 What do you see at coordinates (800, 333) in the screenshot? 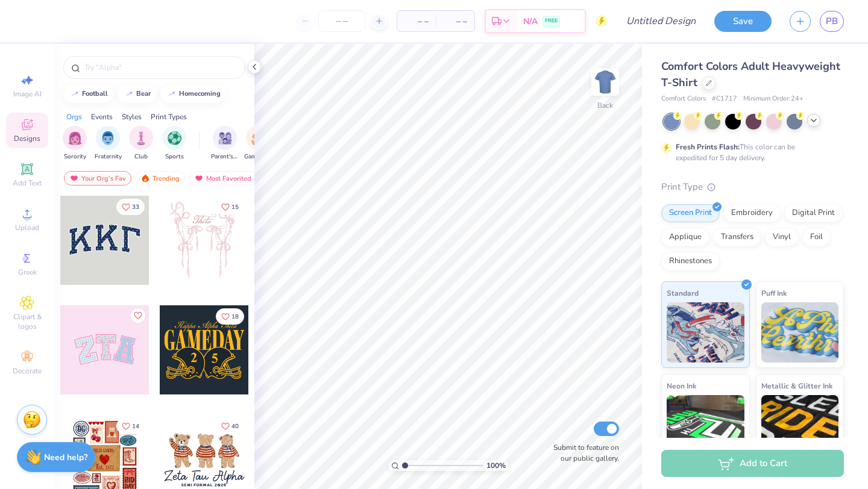
I see `img: Puff Ink` at bounding box center [800, 333].